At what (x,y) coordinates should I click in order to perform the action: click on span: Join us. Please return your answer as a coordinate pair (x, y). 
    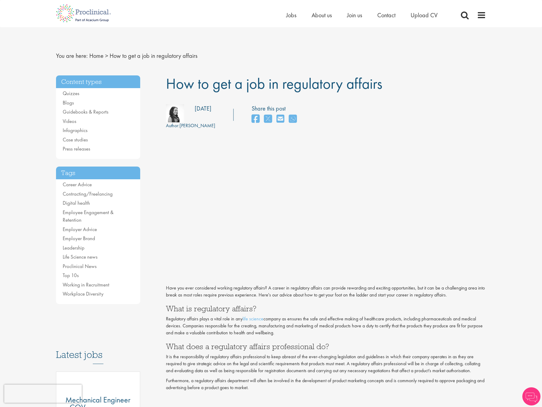
    Looking at the image, I should click on (354, 15).